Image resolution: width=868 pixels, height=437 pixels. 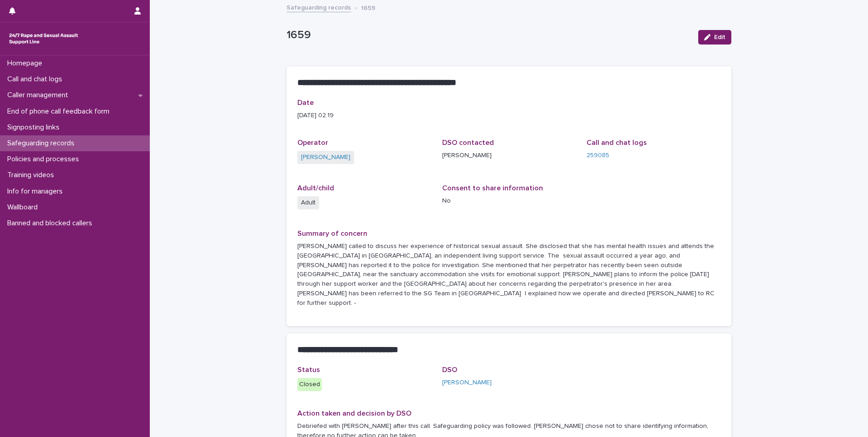 I want to click on p: Info for managers, so click(x=37, y=191).